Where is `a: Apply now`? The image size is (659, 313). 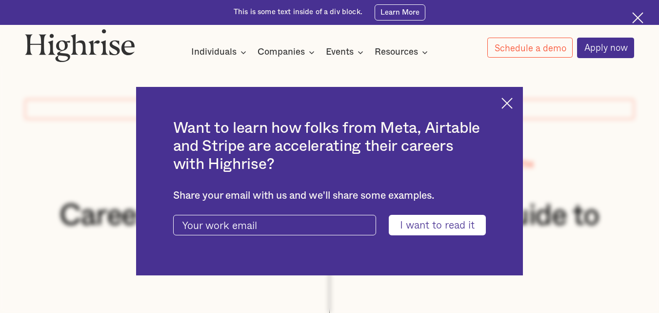
a: Apply now is located at coordinates (606, 48).